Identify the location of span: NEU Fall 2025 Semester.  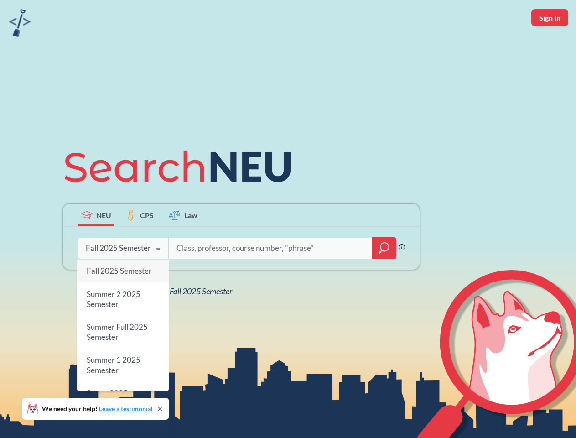
(192, 291).